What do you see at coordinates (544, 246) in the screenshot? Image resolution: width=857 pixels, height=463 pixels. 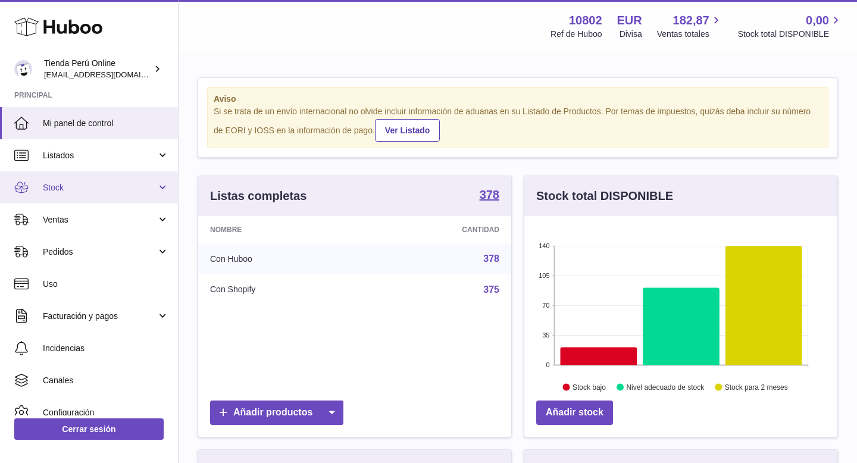 I see `text: 140` at bounding box center [544, 246].